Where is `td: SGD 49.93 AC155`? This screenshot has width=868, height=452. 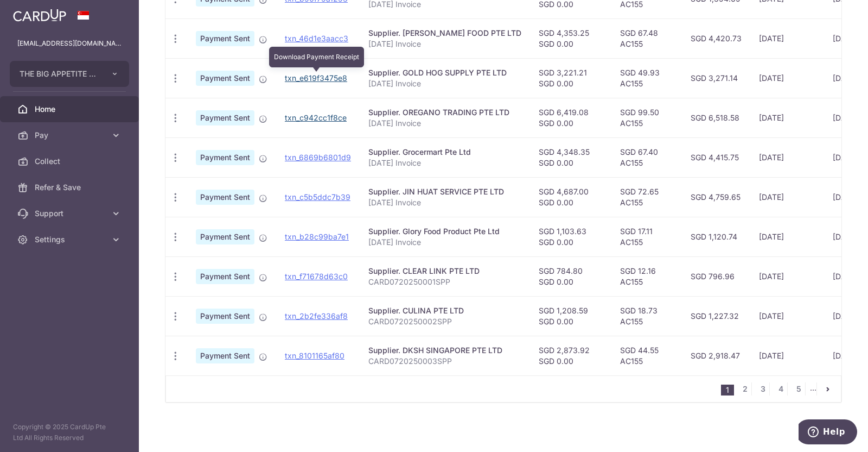
td: SGD 49.93 AC155 is located at coordinates (647, 77).